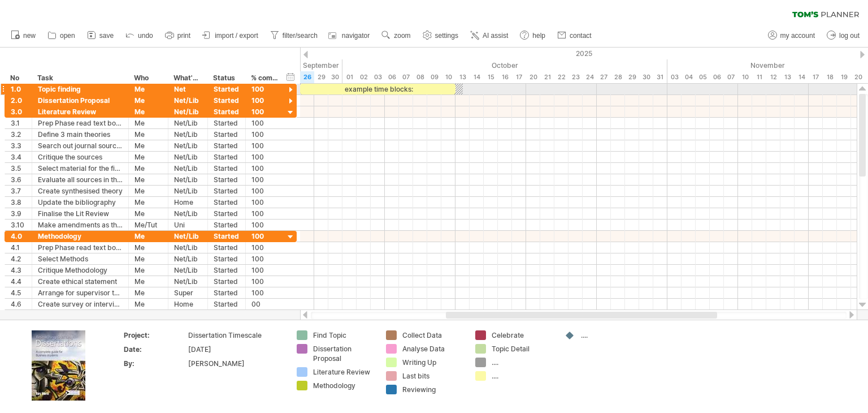 This screenshot has height=413, width=868. I want to click on div: Friday, 10 October 2025, so click(448, 77).